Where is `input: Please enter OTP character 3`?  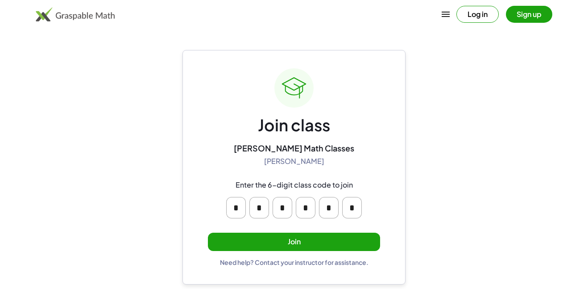
input: Please enter OTP character 3 is located at coordinates (282, 208).